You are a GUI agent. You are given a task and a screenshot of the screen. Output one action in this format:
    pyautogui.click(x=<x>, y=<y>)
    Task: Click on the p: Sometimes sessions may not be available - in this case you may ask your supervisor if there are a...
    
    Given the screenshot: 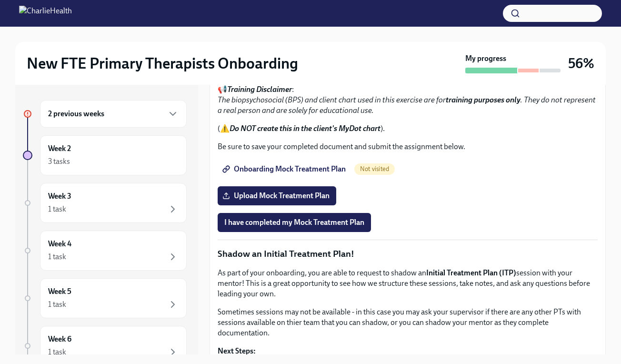 What is the action you would take?
    pyautogui.click(x=407, y=322)
    